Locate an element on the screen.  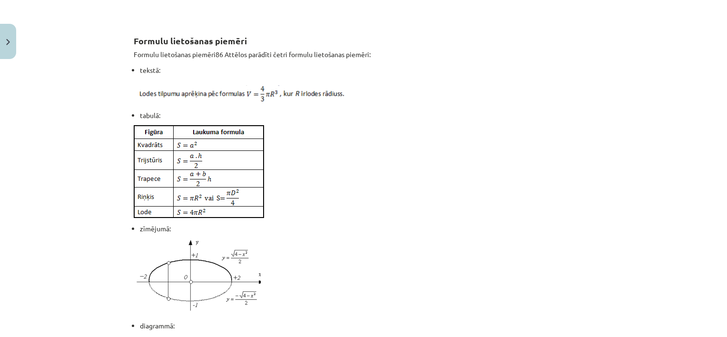
li: tabulā: is located at coordinates (366, 115).